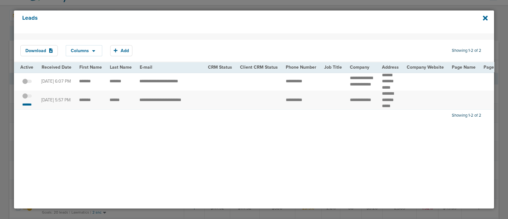 The width and height of the screenshot is (508, 219). I want to click on th: Company Website, so click(426, 67).